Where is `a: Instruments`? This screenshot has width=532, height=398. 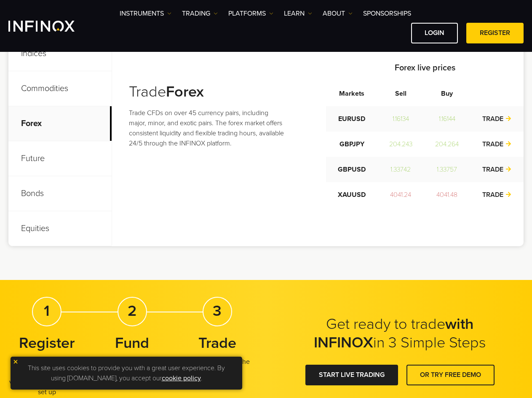
a: Instruments is located at coordinates (145, 14).